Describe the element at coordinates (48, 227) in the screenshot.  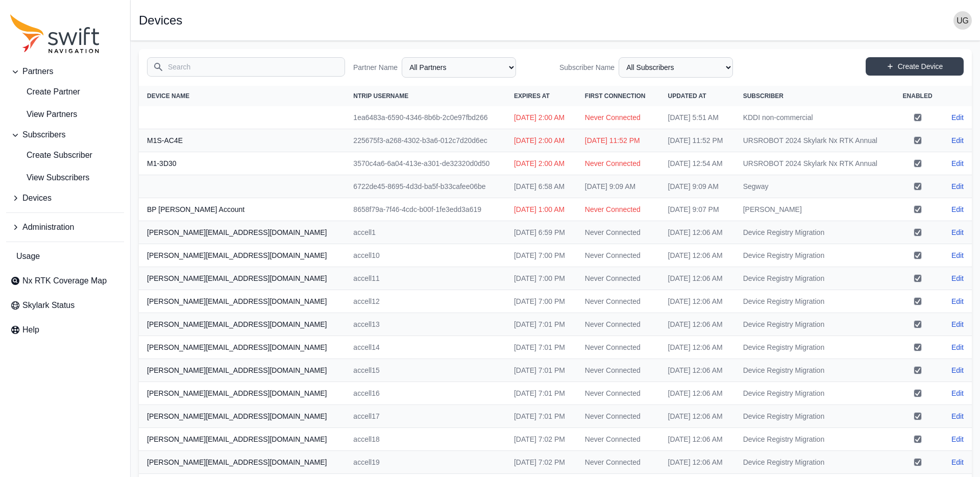
I see `span: Administration` at that location.